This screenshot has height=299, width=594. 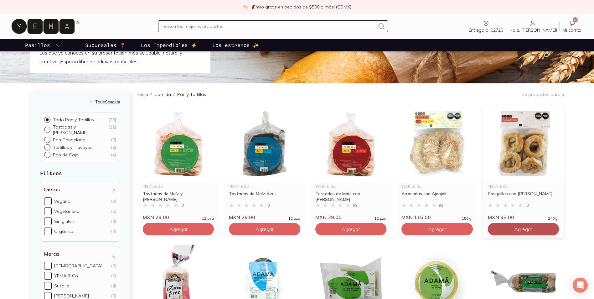 I want to click on a: Los estrenos ✨, so click(x=236, y=45).